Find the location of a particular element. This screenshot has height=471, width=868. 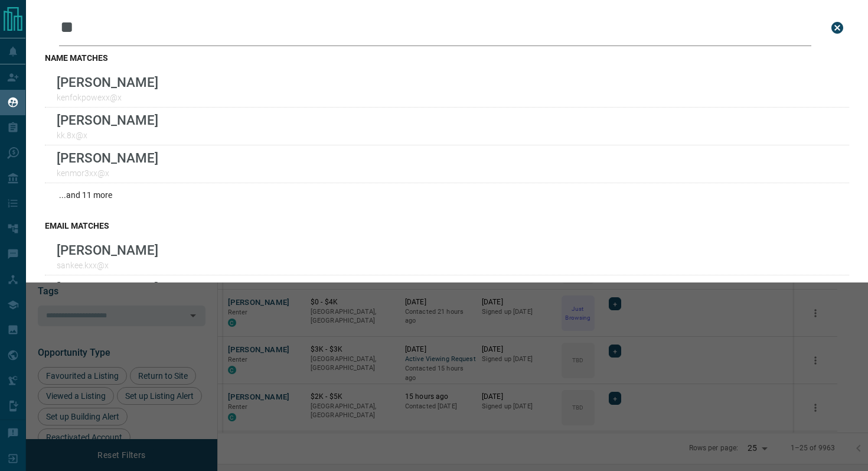

p: kk.8x@x is located at coordinates (108, 135).